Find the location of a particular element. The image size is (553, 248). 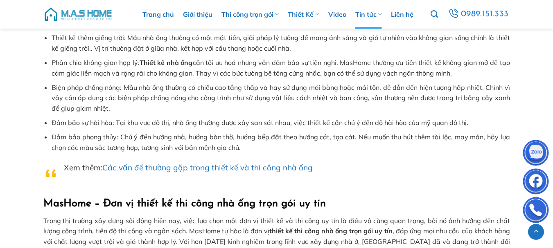

a: 0989.151.333 is located at coordinates (478, 14).